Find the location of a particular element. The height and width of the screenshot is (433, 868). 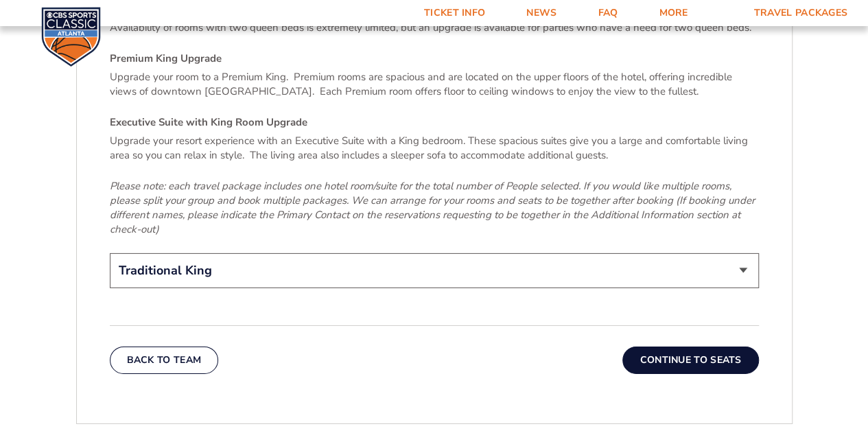

h4: Executive Suite with King Room Upgrade is located at coordinates (434, 122).